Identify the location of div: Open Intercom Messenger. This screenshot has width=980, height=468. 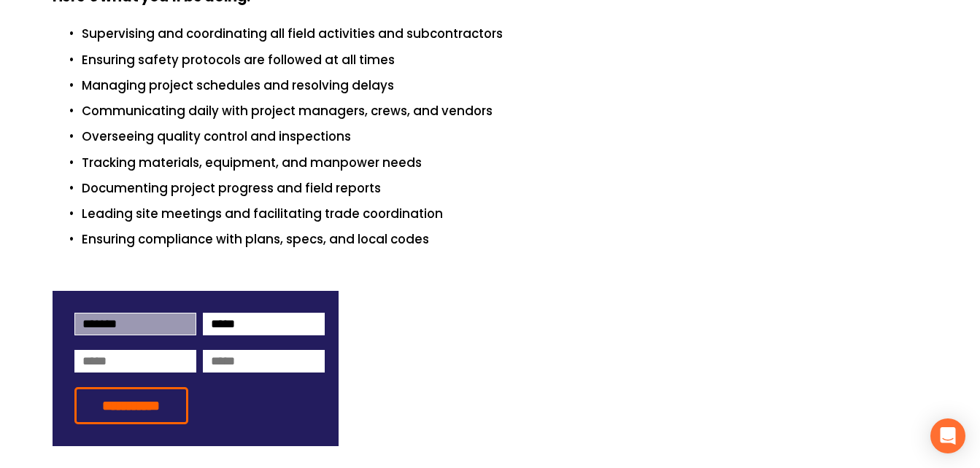
(949, 437).